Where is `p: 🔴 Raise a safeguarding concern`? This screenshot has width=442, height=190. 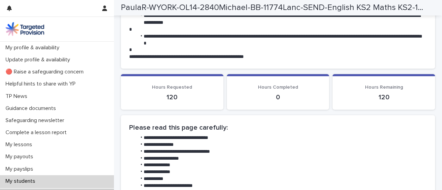
p: 🔴 Raise a safeguarding concern is located at coordinates (46, 72).